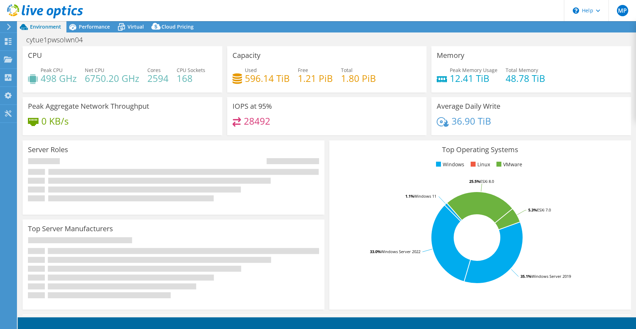 This screenshot has width=636, height=329. I want to click on span: Net CPU, so click(94, 70).